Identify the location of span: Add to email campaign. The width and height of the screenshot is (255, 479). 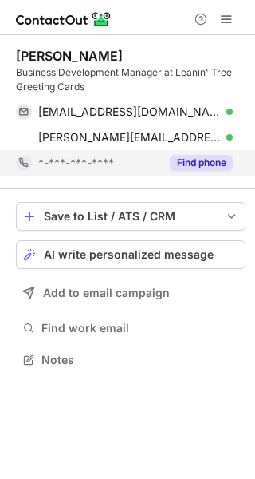
(106, 293).